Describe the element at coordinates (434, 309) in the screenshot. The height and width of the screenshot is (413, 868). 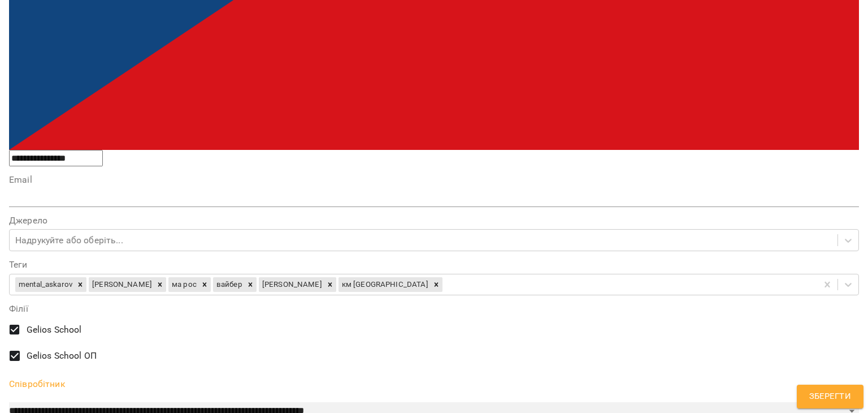
I see `label: Філії` at that location.